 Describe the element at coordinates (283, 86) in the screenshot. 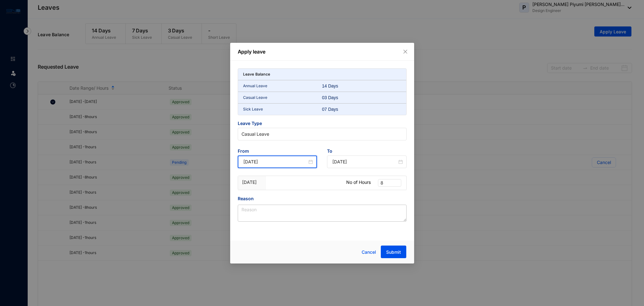

I see `p: Annual Leave` at that location.